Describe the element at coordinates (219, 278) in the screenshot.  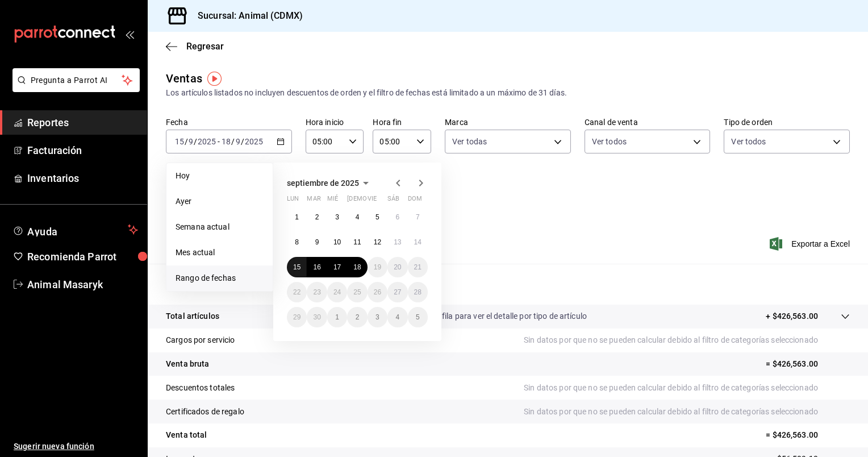
I see `span: Rango de fechas` at that location.